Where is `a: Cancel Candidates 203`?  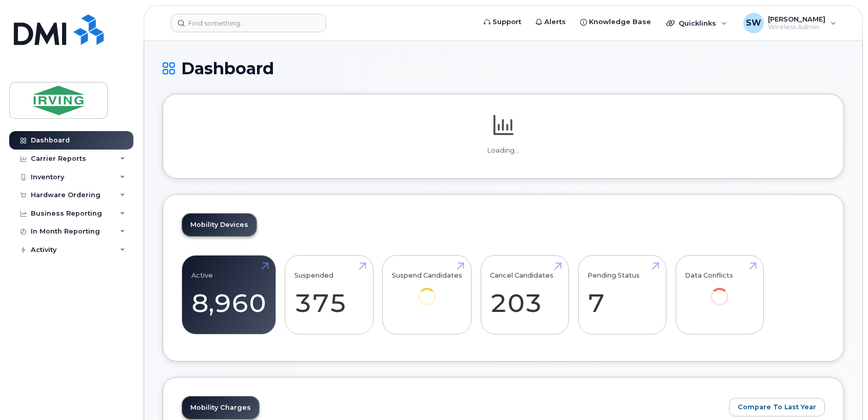
a: Cancel Candidates 203 is located at coordinates (524, 295).